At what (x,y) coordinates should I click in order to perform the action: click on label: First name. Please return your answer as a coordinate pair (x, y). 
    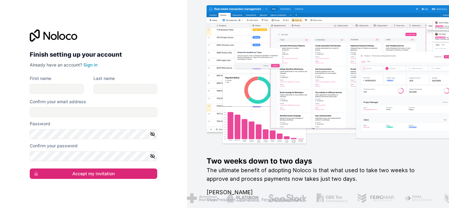
    Looking at the image, I should click on (40, 78).